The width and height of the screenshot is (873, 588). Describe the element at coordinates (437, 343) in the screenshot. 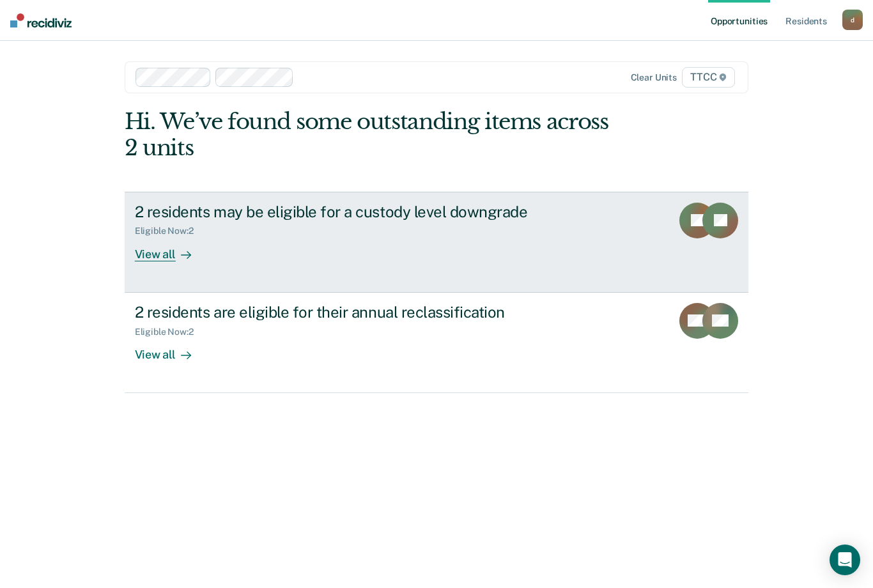

I see `a: 2 residents are eligible for their annual reclassificationEligible Now:2View all` at that location.